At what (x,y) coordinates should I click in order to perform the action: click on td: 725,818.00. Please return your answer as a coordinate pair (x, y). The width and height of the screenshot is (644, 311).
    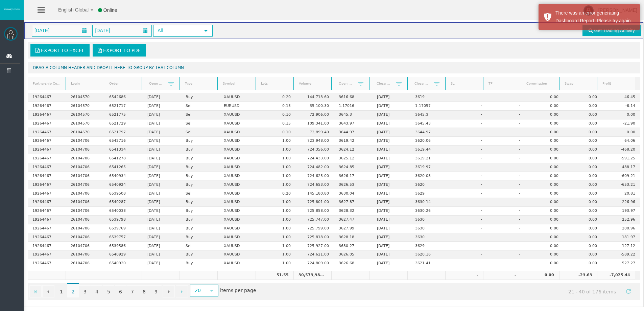
    Looking at the image, I should click on (314, 237).